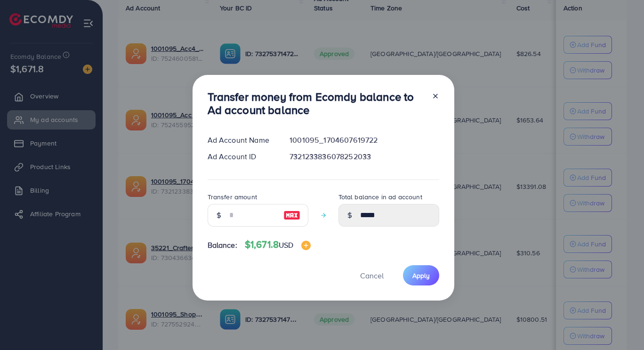 Image resolution: width=644 pixels, height=350 pixels. Describe the element at coordinates (241, 140) in the screenshot. I see `div: Ad Account Name` at that location.